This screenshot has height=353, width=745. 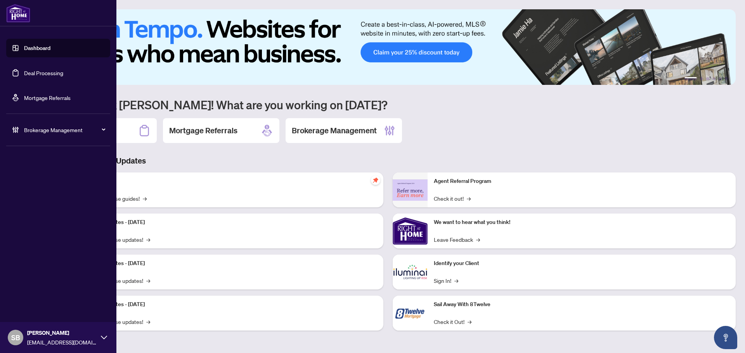 I want to click on img: Identify your Client, so click(x=410, y=272).